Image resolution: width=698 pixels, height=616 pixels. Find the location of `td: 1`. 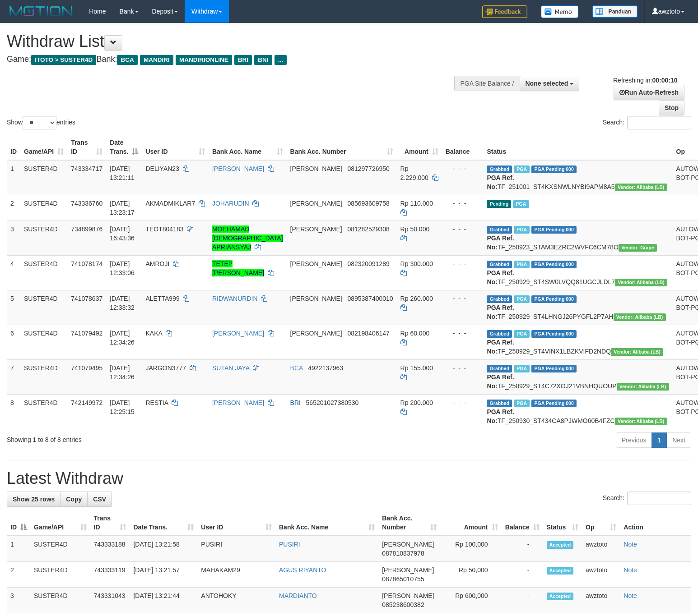

td: 1 is located at coordinates (14, 178).